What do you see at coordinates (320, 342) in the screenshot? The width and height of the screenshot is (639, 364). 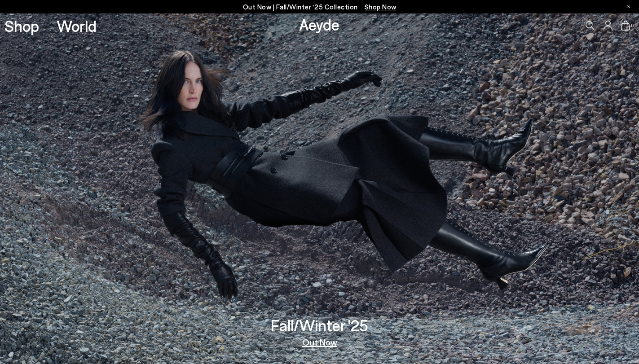 I see `a: Out Now` at bounding box center [320, 342].